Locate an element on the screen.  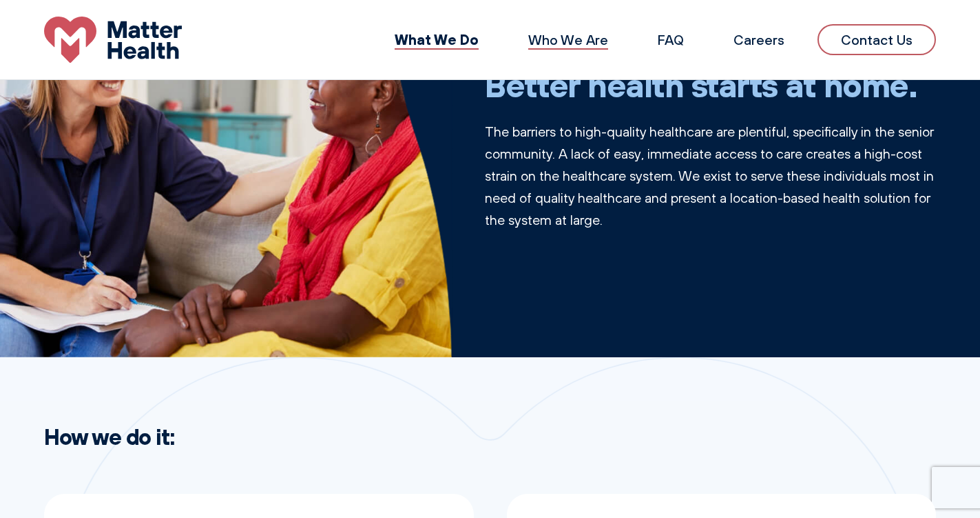
a: Who We Are is located at coordinates (568, 39).